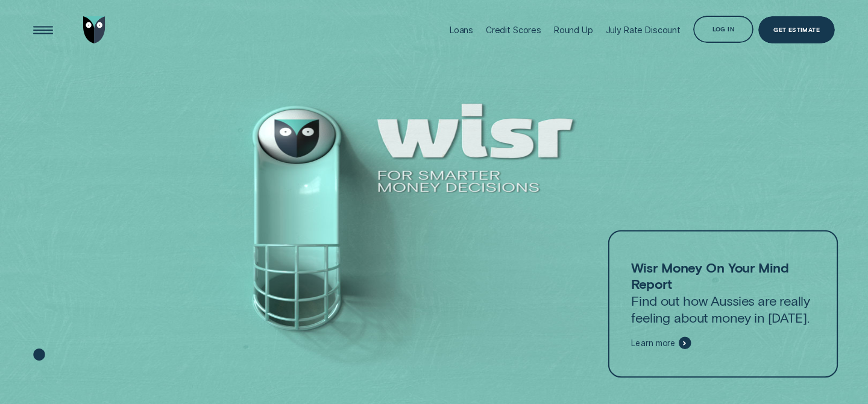 The image size is (868, 404). What do you see at coordinates (654, 343) in the screenshot?
I see `span: Learn more` at bounding box center [654, 343].